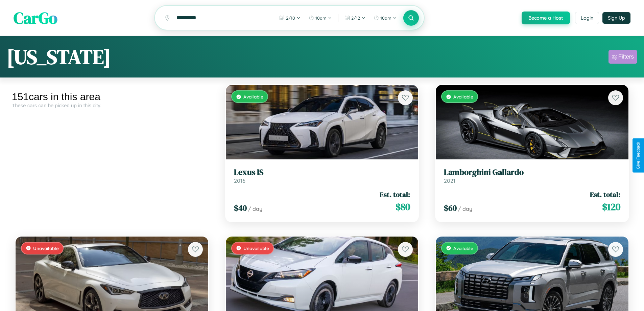  What do you see at coordinates (450, 207) in the screenshot?
I see `span: $ 60` at bounding box center [450, 207].